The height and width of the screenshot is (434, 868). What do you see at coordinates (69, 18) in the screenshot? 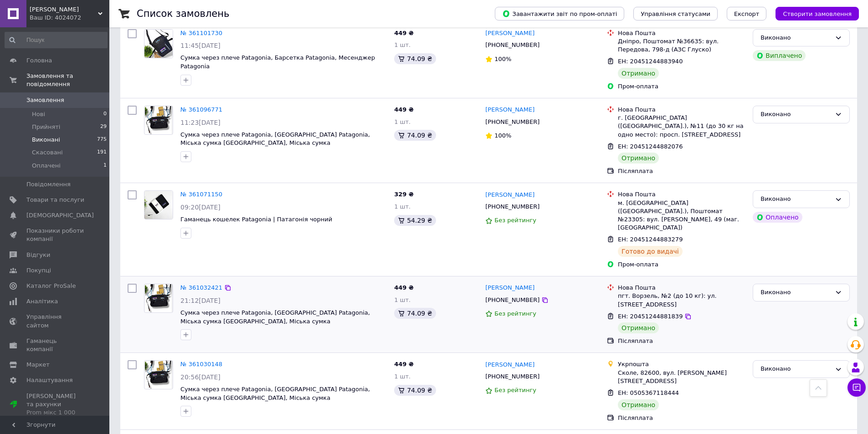
I see `div: Ваш ID: 4024072` at bounding box center [69, 18].